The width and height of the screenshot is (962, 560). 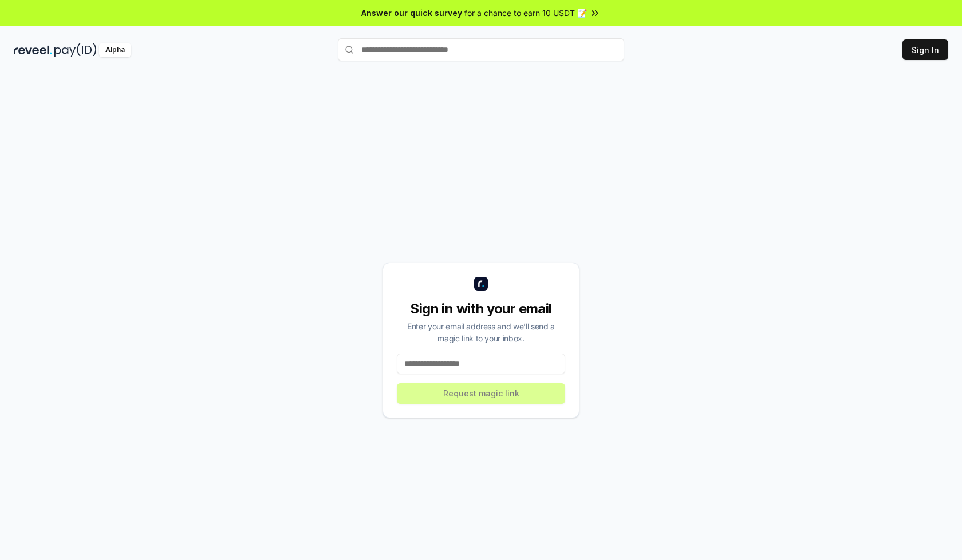 I want to click on div: Enter your email address and we’ll send a magic link to your inbox., so click(x=481, y=333).